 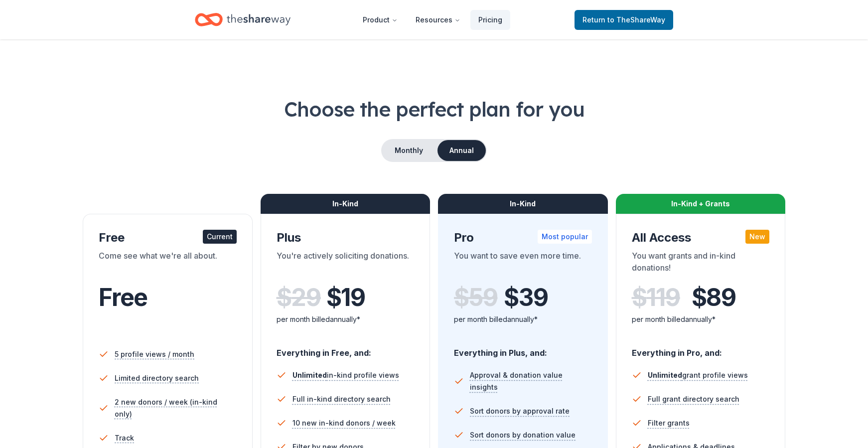 What do you see at coordinates (168, 263) in the screenshot?
I see `div: Come see what we're all about.` at bounding box center [168, 263].